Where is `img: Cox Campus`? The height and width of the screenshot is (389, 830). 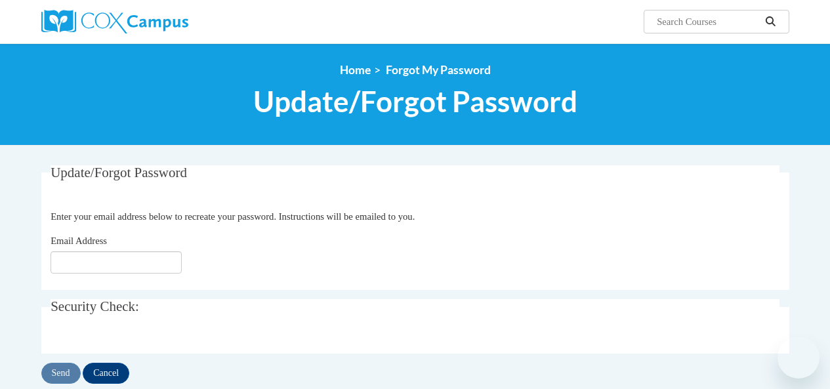
img: Cox Campus is located at coordinates (115, 22).